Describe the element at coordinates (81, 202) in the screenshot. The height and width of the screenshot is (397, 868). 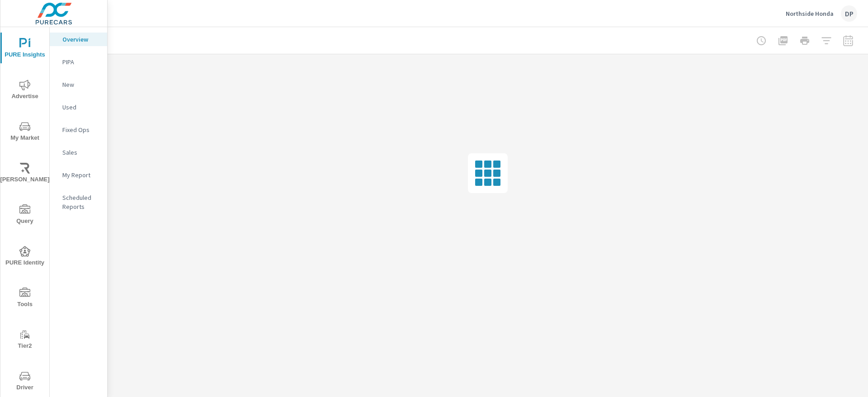
I see `p: Scheduled Reports` at that location.